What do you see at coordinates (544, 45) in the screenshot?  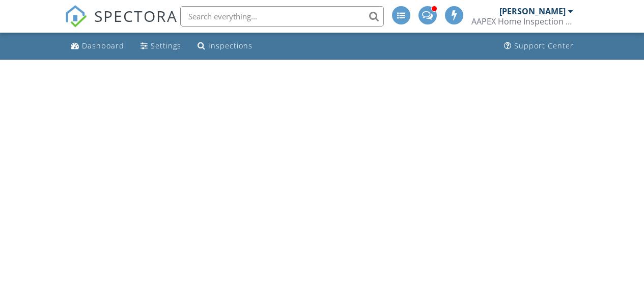 I see `div: Support Center` at bounding box center [544, 45].